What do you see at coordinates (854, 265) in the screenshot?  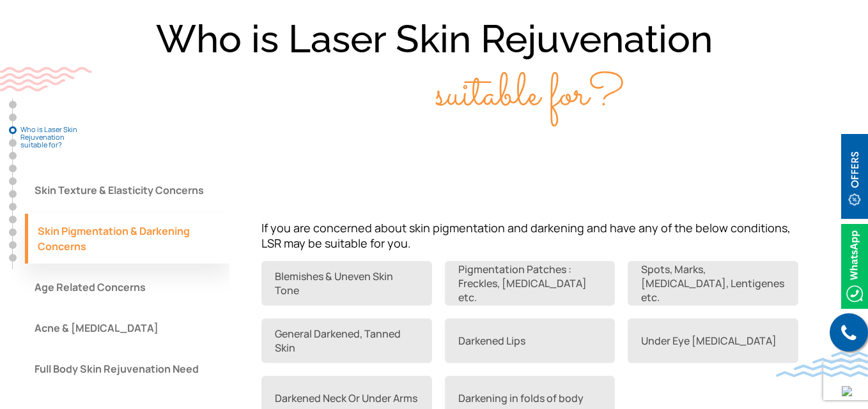 I see `a: Whatsappicon` at bounding box center [854, 265].